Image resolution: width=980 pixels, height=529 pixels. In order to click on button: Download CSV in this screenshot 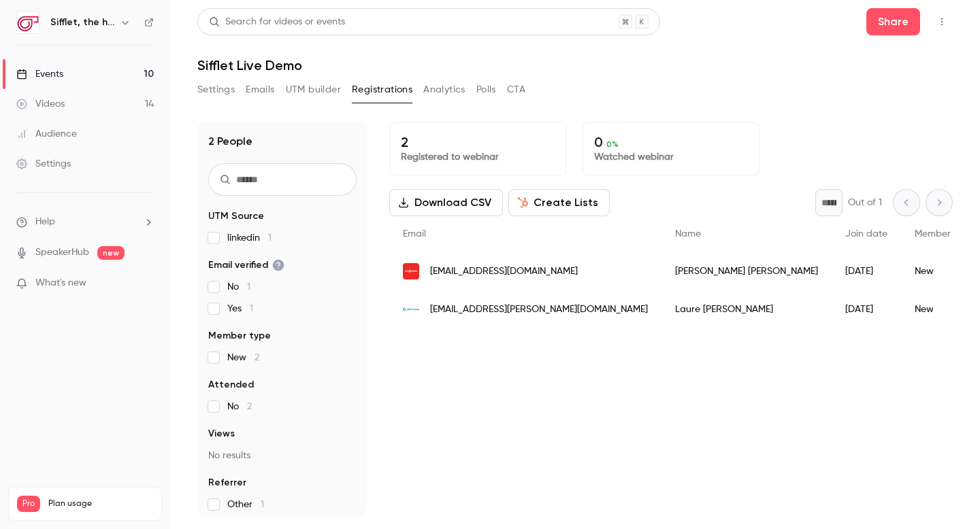, I will do `click(446, 203)`.